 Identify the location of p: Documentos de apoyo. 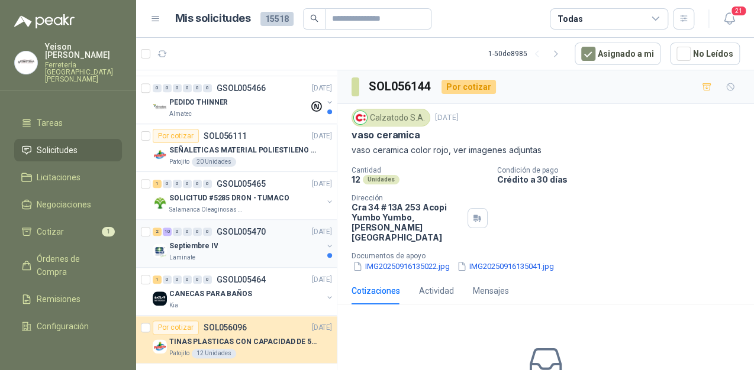
(550, 256).